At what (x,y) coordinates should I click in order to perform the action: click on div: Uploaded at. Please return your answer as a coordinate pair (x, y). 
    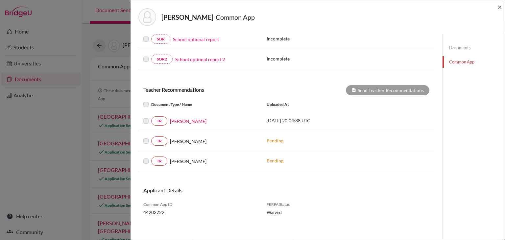
    Looking at the image, I should click on (311, 105).